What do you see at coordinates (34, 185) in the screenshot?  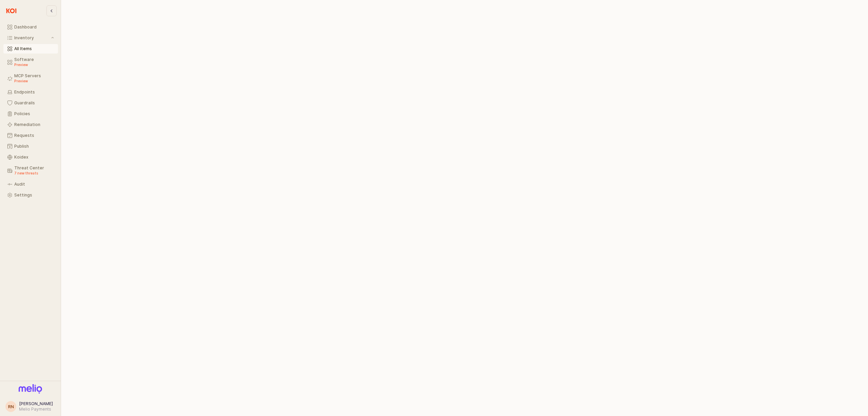 I see `div: Audit` at bounding box center [34, 185].